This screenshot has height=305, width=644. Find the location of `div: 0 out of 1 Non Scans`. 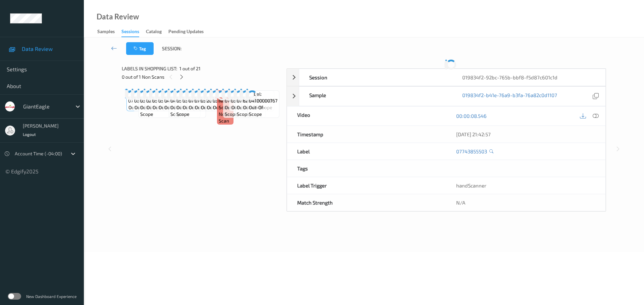

div: 0 out of 1 Non Scans is located at coordinates (202, 76).